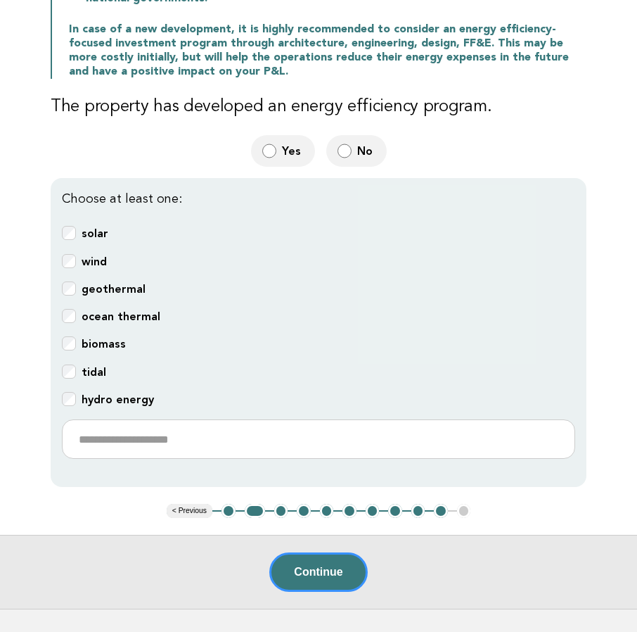 The image size is (637, 632). I want to click on button: 8, so click(395, 511).